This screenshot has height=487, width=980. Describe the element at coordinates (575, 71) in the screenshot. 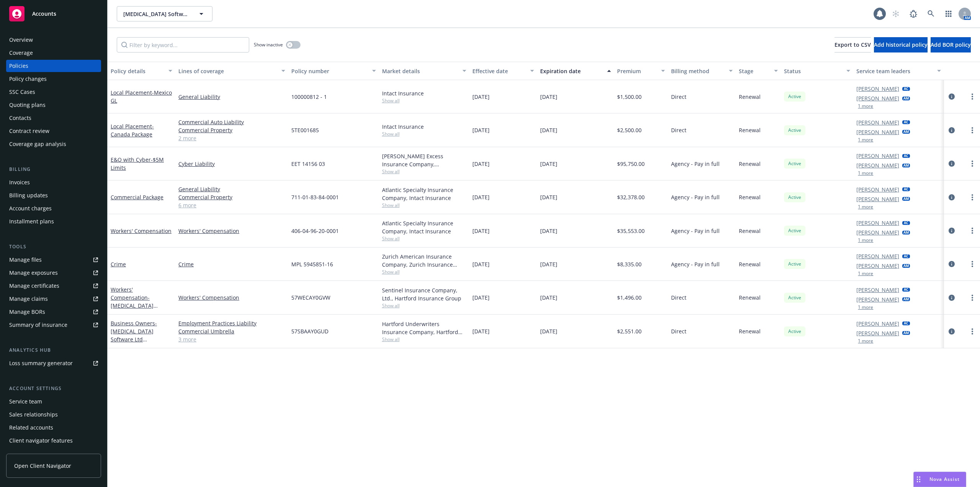

I see `button: Expiration date` at that location.